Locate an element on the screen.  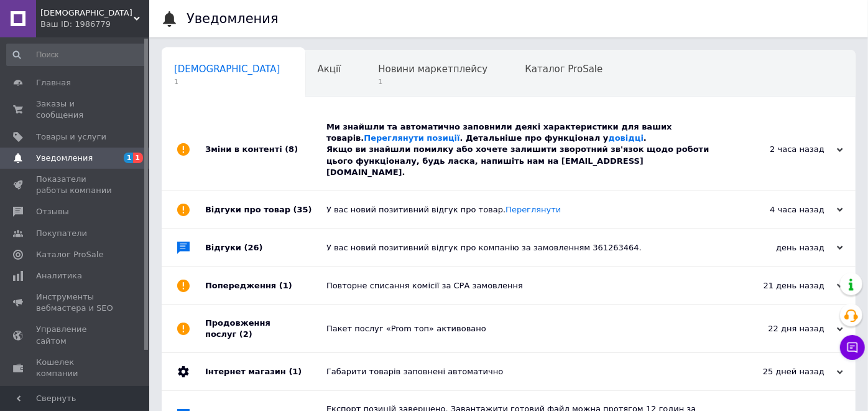
div: Пакет послуг «Prom топ» активовано is located at coordinates (523, 328).